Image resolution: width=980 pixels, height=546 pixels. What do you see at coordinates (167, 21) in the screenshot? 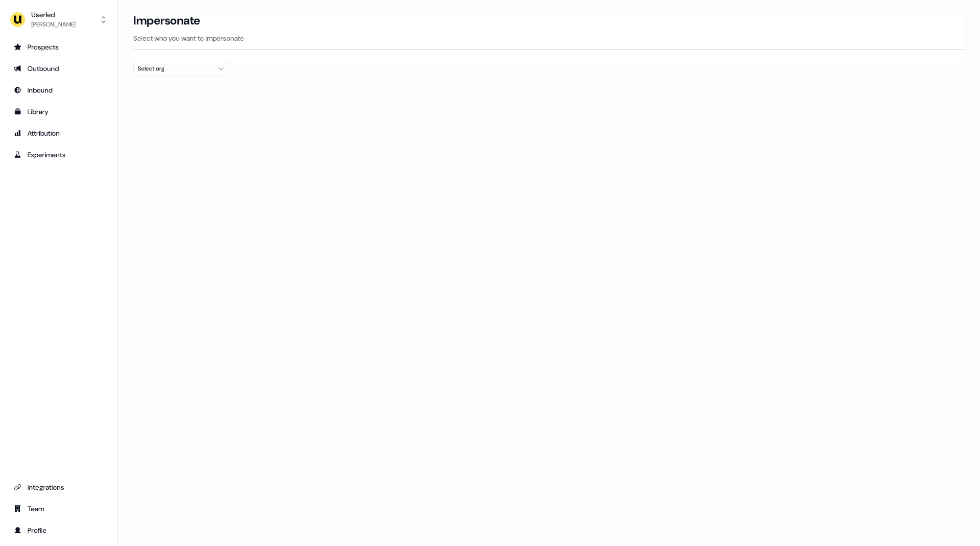
I see `h3: Impersonate` at bounding box center [167, 21].